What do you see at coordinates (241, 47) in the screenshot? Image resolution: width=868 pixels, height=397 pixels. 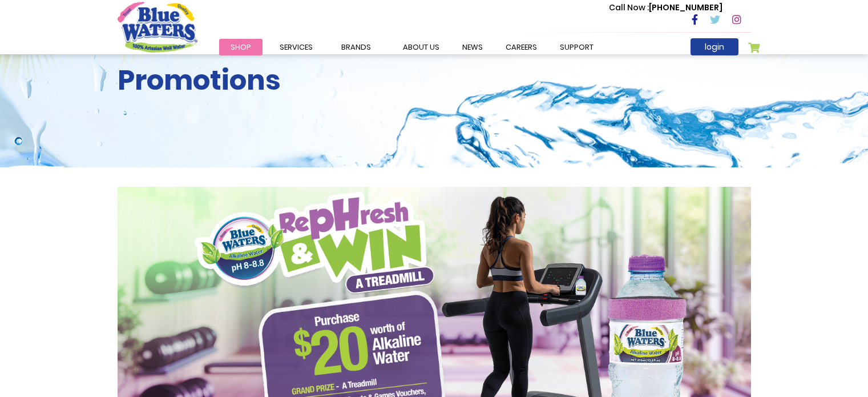 I see `span: Shop` at bounding box center [241, 47].